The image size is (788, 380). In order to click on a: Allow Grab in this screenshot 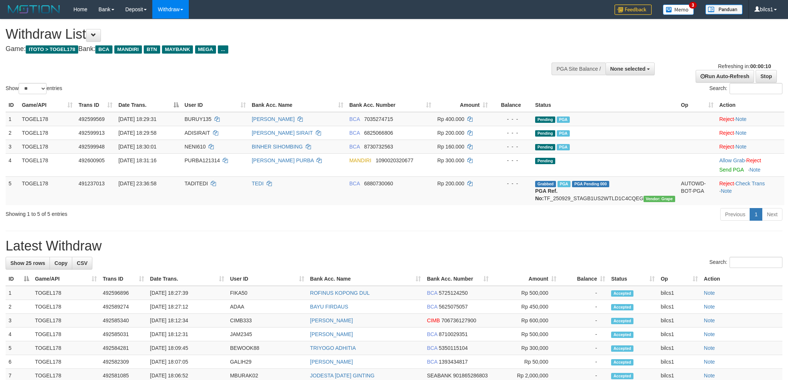, I will do `click(733, 161)`.